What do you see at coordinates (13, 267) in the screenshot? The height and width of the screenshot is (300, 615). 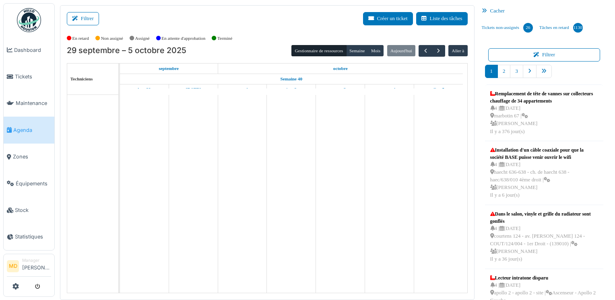 I see `li: MD` at bounding box center [13, 267].